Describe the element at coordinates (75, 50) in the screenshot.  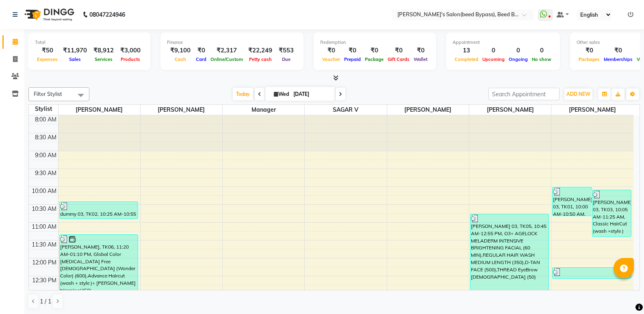
I see `div: ₹11,970` at that location.